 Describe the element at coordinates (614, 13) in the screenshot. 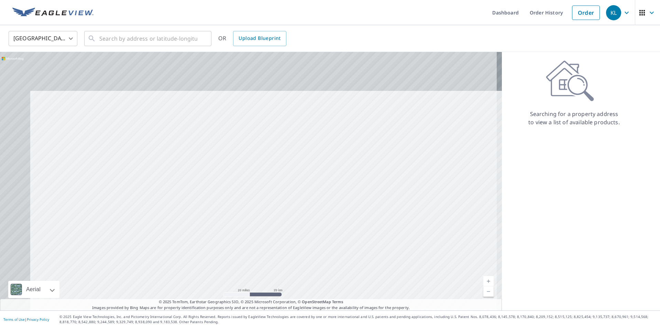

I see `div: KL` at that location.